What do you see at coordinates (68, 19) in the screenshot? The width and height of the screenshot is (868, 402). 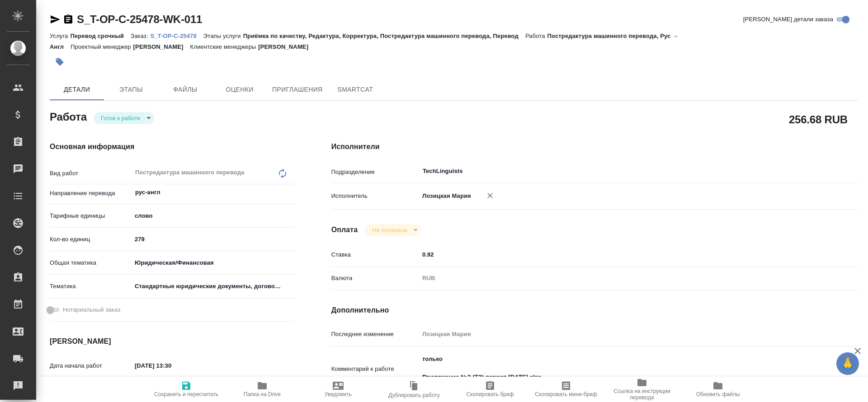 I see `button: Скопировать ссылку` at bounding box center [68, 19].